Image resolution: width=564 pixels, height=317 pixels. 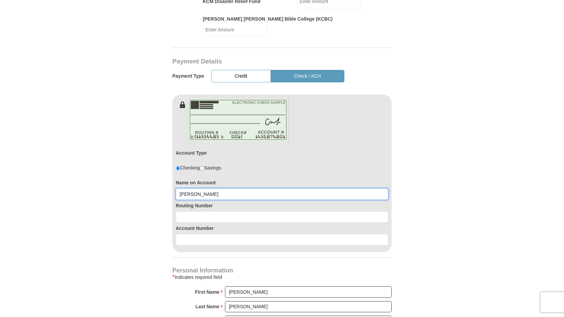 What do you see at coordinates (282, 228) in the screenshot?
I see `label: Account Number` at bounding box center [282, 228].